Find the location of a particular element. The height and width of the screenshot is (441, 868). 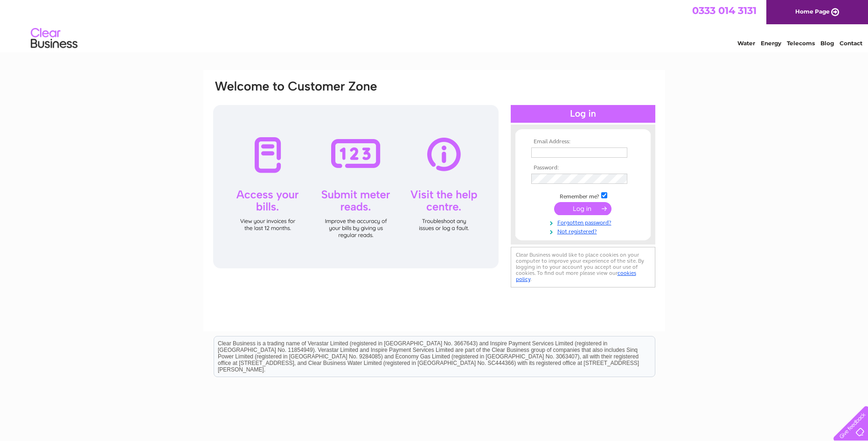

a: Energy is located at coordinates (771, 43).